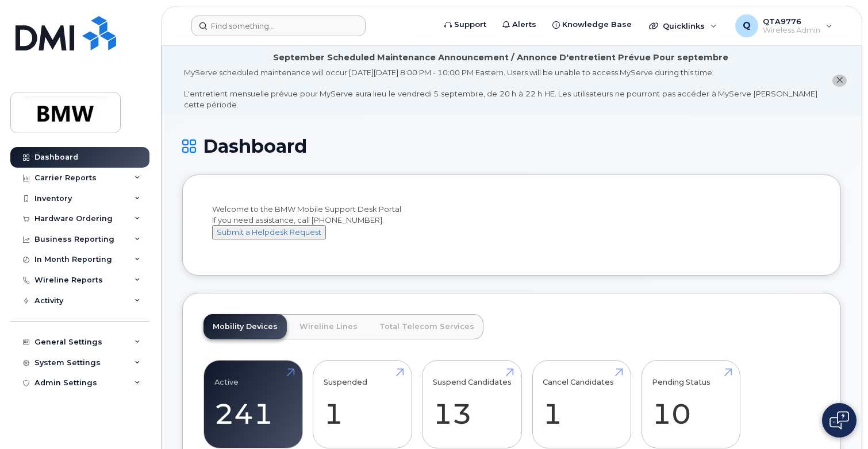 The width and height of the screenshot is (868, 449). I want to click on button: close notification, so click(839, 80).